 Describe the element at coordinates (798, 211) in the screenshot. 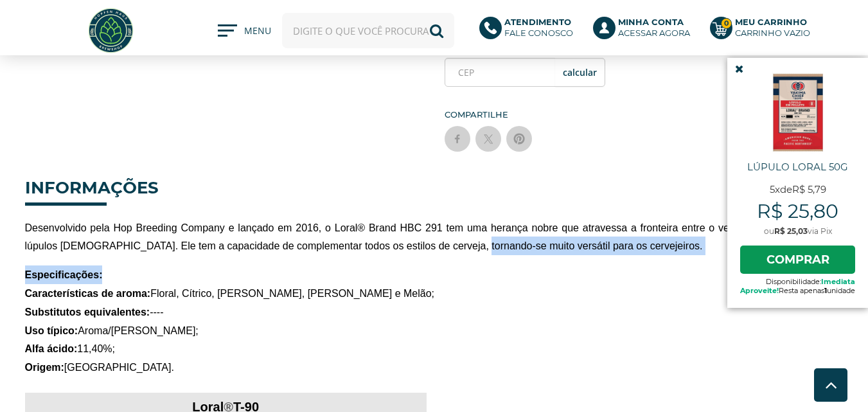

I see `strong: R$ 25,80` at that location.